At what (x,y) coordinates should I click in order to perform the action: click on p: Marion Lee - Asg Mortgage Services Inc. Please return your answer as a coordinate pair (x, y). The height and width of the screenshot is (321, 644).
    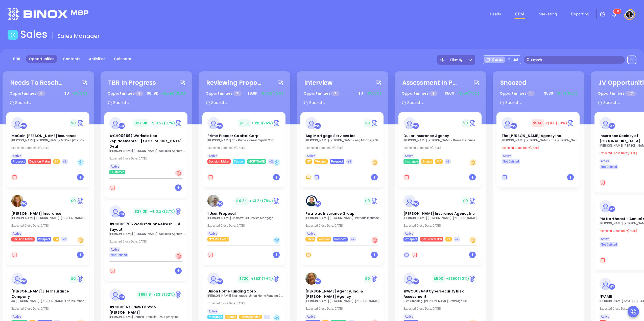
    Looking at the image, I should click on (344, 140).